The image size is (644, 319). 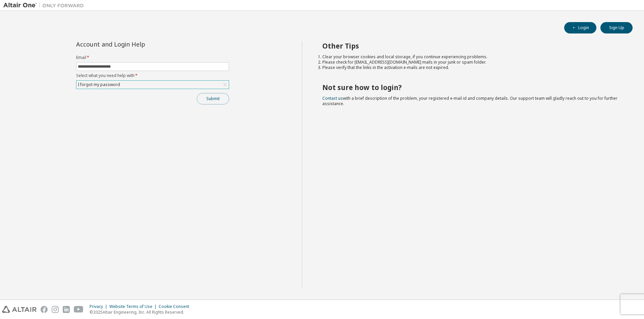 What do you see at coordinates (470, 101) in the screenshot?
I see `span: with a brief description of the problem, your registered e-mail id and company details. Our suppo...` at bounding box center [470, 101].